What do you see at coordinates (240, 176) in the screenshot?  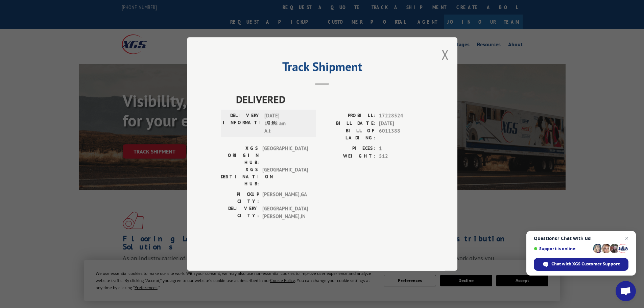 I see `label: XGS DESTINATION HUB:` at bounding box center [240, 176].